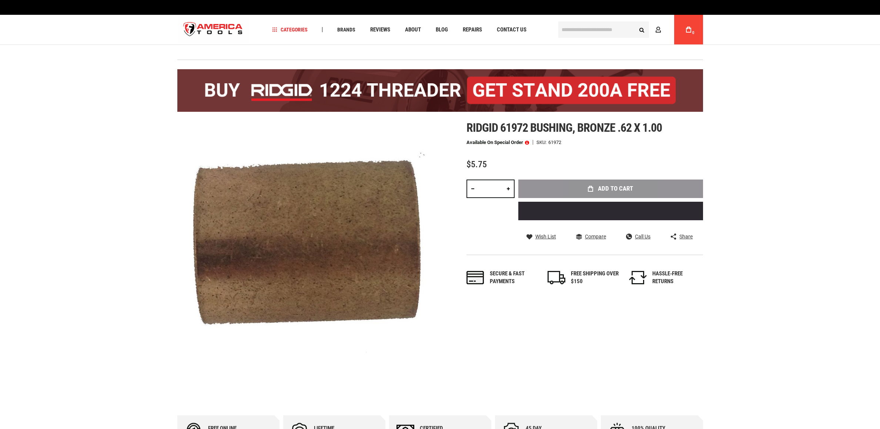 This screenshot has width=880, height=429. What do you see at coordinates (346, 30) in the screenshot?
I see `a: Brands` at bounding box center [346, 30].